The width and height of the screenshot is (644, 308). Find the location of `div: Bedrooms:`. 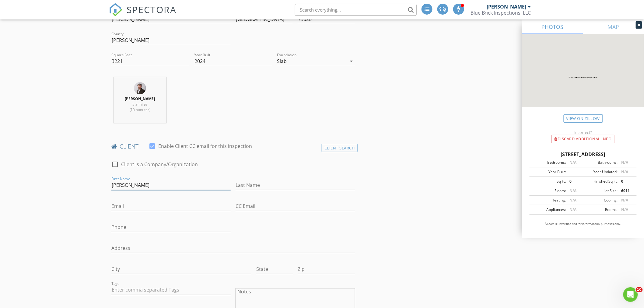

div: Bedrooms: is located at coordinates (548, 163).